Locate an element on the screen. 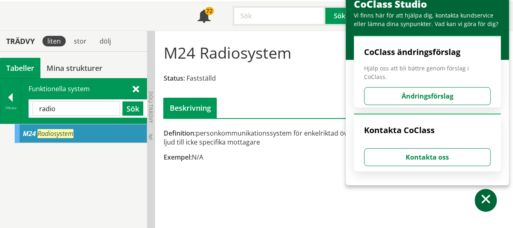 Image resolution: width=513 pixels, height=228 pixels. button: Kontakta oss is located at coordinates (427, 157).